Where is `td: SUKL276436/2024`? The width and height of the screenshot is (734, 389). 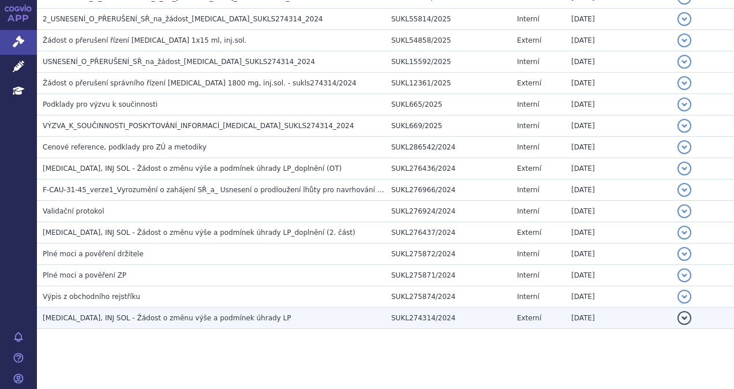
td: SUKL276436/2024 is located at coordinates (448, 169).